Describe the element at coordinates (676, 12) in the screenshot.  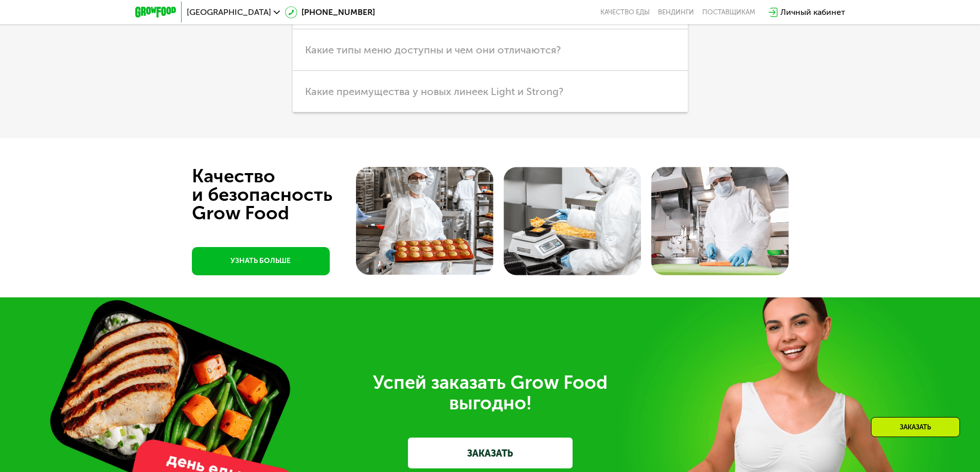
I see `a: Вендинги` at that location.